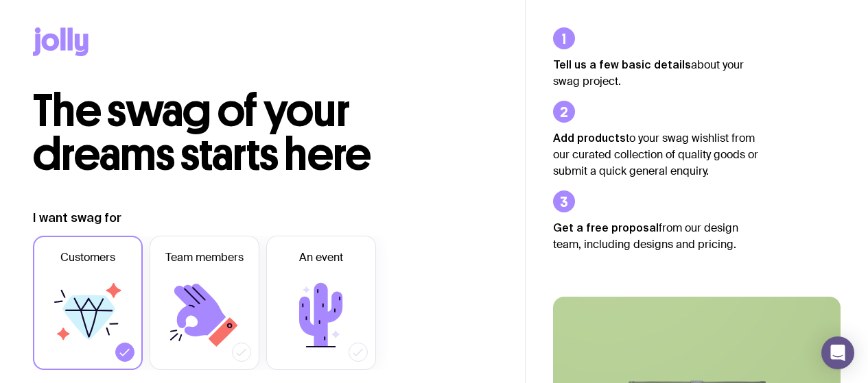  I want to click on span: Customers, so click(88, 258).